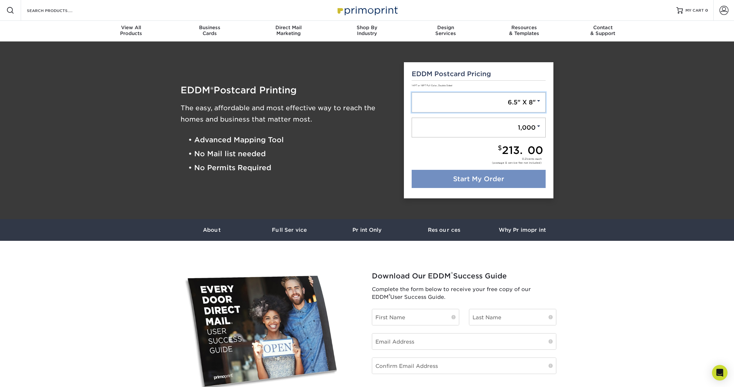 The width and height of the screenshot is (734, 387). Describe the element at coordinates (367, 31) in the screenshot. I see `a: Shop ByIndustry` at that location.